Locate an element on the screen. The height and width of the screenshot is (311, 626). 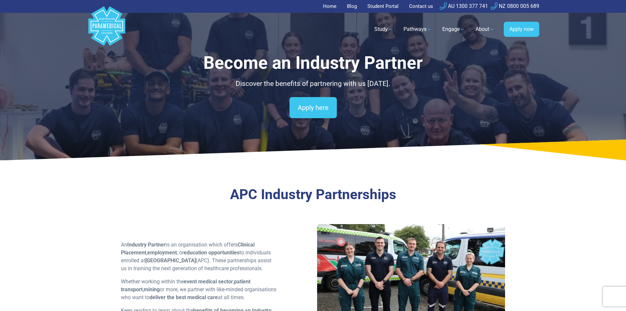
a: Pathways is located at coordinates (418, 29).